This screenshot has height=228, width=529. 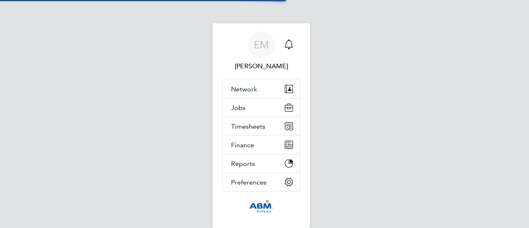 What do you see at coordinates (261, 126) in the screenshot?
I see `button: Timesheets` at bounding box center [261, 126].